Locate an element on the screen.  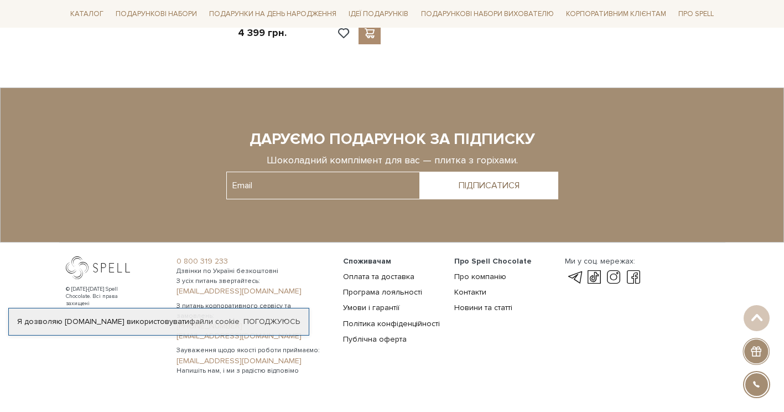
a: Корпоративним клієнтам is located at coordinates (616, 14).